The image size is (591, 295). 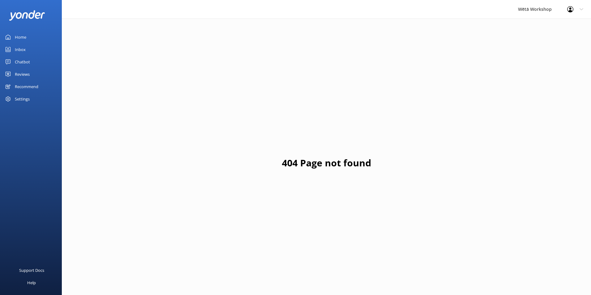 I want to click on div: Inbox, so click(x=20, y=49).